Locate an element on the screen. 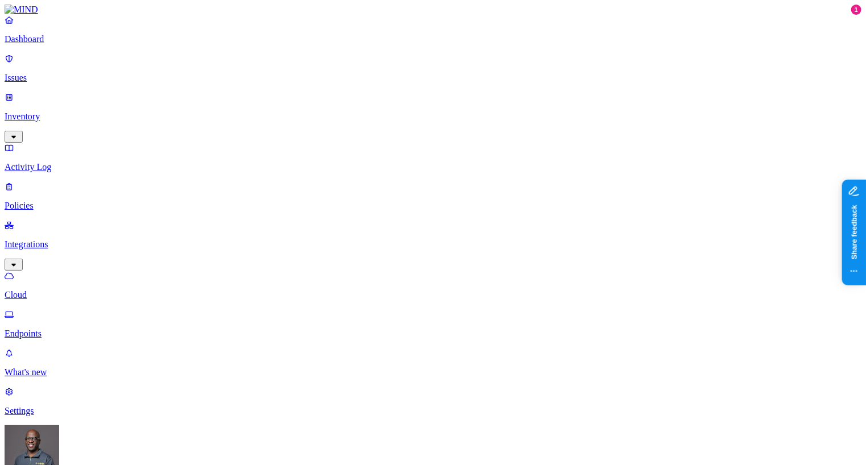 The height and width of the screenshot is (465, 866). p: Integrations is located at coordinates (433, 245).